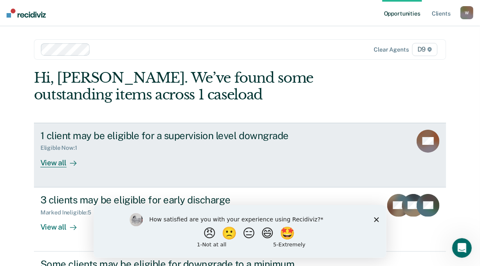  Describe the element at coordinates (218, 39) in the screenshot. I see `div: 5 - Extremely` at that location.